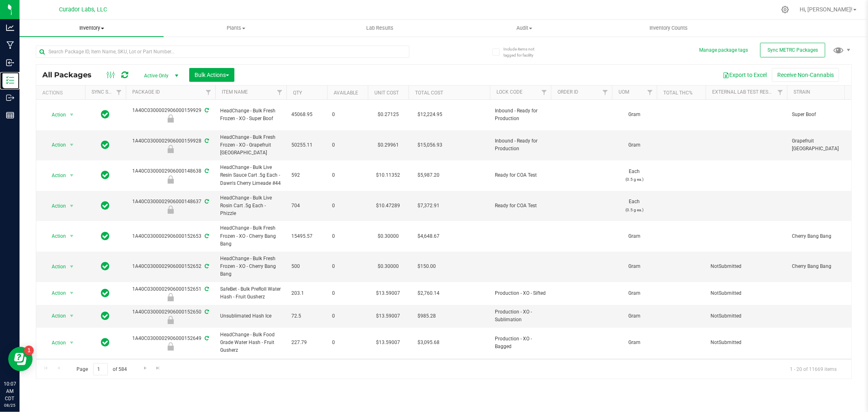  I want to click on span: NotSubmitted, so click(747, 316).